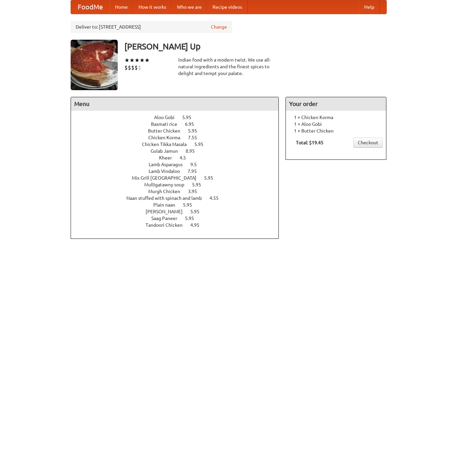 The width and height of the screenshot is (457, 476). Describe the element at coordinates (219, 27) in the screenshot. I see `a: Change` at that location.